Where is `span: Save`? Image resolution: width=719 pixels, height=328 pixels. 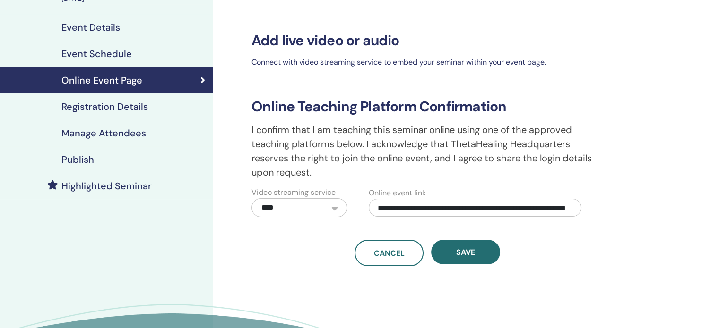 span: Save is located at coordinates (465, 252).